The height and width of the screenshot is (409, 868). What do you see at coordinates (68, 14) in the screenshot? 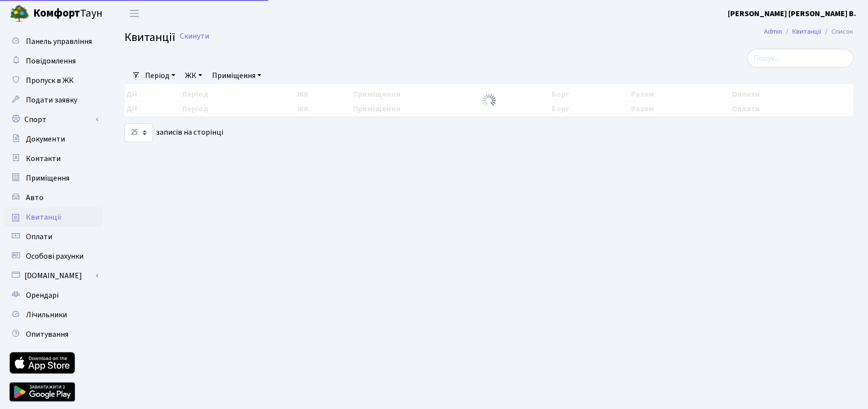
I see `span: Таун` at bounding box center [68, 14].